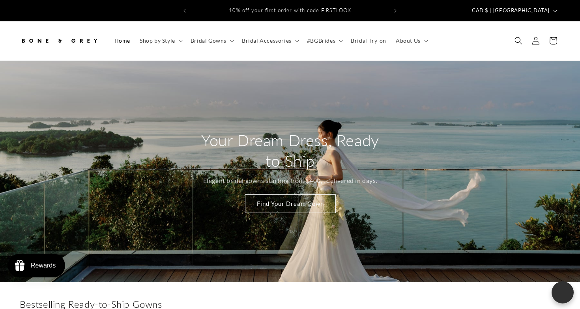  What do you see at coordinates (59, 41) in the screenshot?
I see `img: Bone and Grey Bridal` at bounding box center [59, 41].